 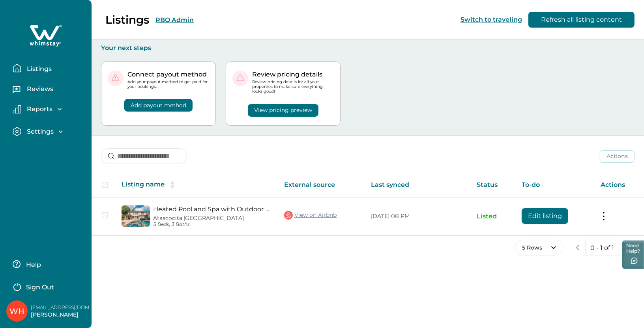 What do you see at coordinates (627, 247) in the screenshot?
I see `button: next page` at bounding box center [627, 247].